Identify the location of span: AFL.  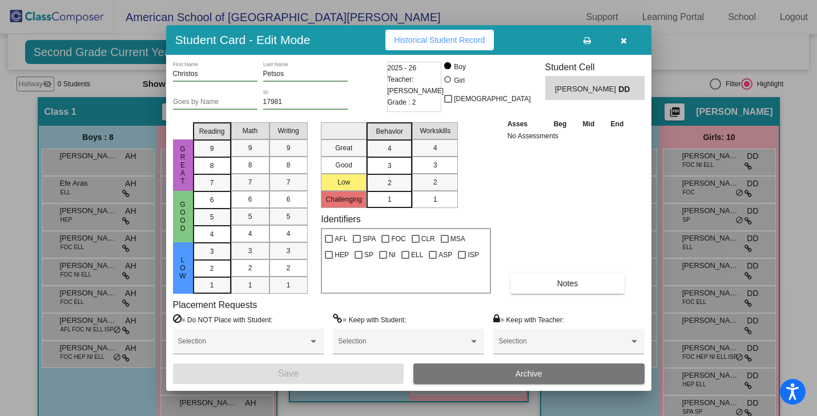
(341, 239).